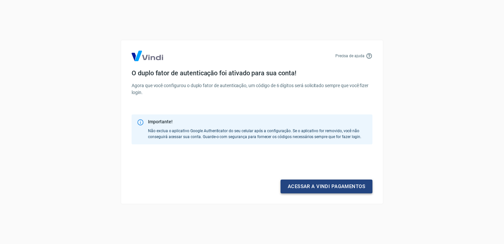  Describe the element at coordinates (252, 89) in the screenshot. I see `p: Agora que você configurou o duplo fator de autenticação, um código de 6 dígitos será solicitado s...` at that location.